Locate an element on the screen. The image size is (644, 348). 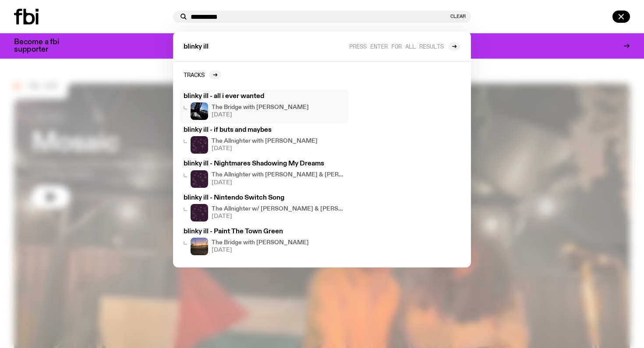
h3: blinky ill - Nightmares Shadowing My Dreams is located at coordinates (264, 164).